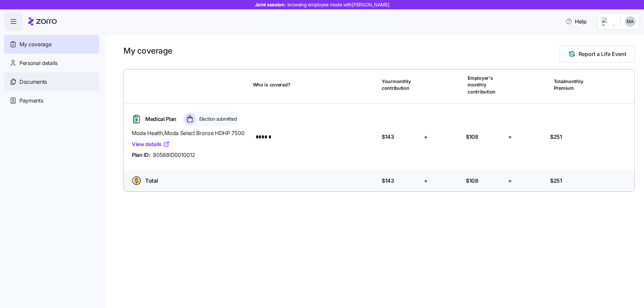 This screenshot has height=308, width=644. What do you see at coordinates (31, 100) in the screenshot?
I see `span: Payments` at bounding box center [31, 100].